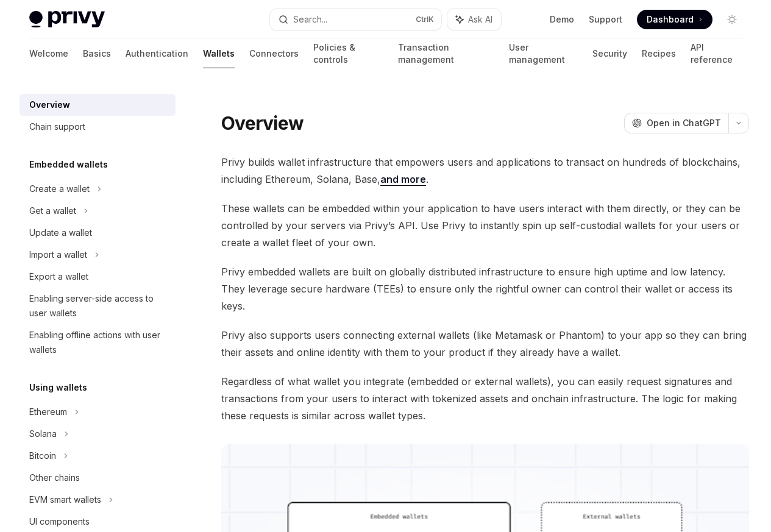  I want to click on a: Authentication, so click(157, 54).